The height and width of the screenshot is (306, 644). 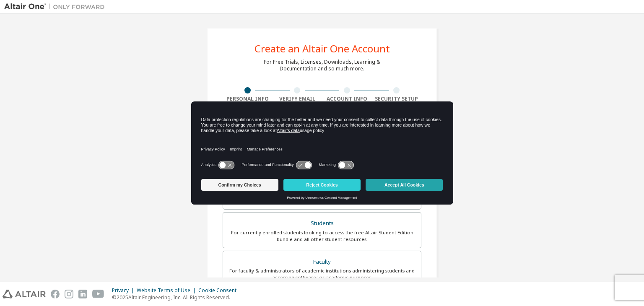 What do you see at coordinates (69, 294) in the screenshot?
I see `img: instagram.svg` at bounding box center [69, 294].